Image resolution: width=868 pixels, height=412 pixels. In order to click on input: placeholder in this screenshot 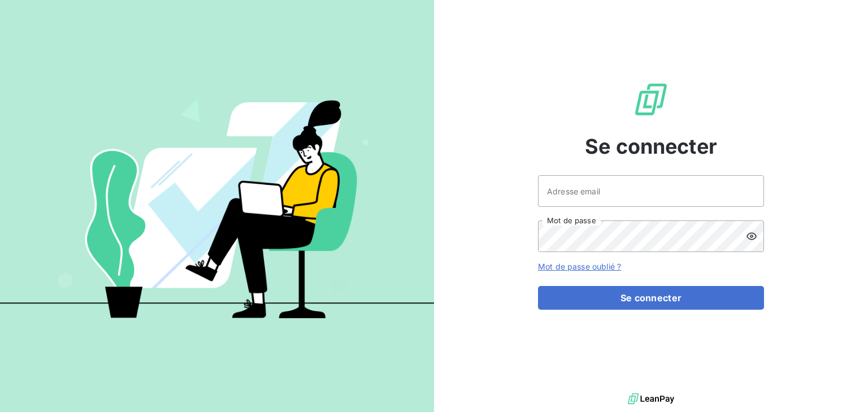, I will do `click(651, 191)`.